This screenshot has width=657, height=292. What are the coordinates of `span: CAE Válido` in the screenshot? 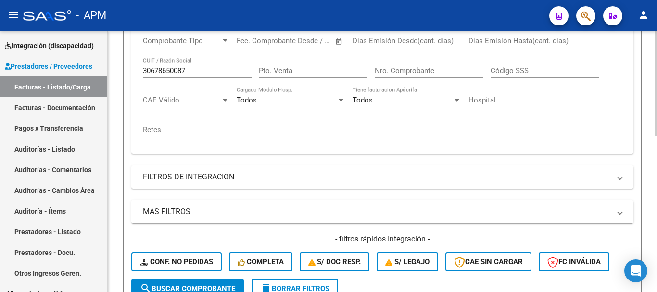 It's located at (182, 100).